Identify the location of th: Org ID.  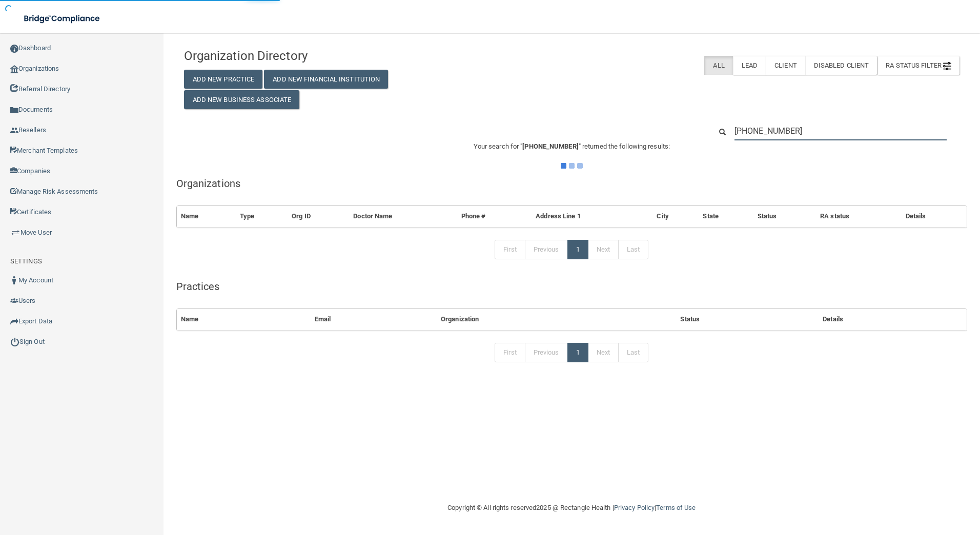
(318, 216).